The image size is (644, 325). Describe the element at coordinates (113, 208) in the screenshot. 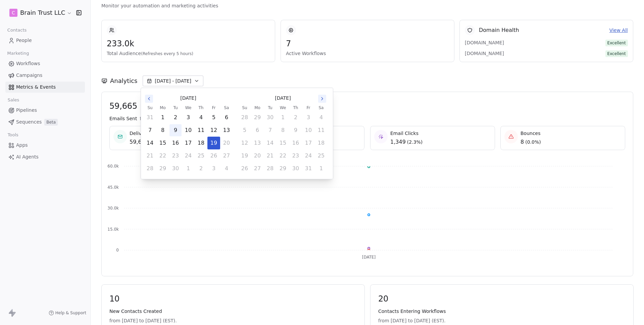

I see `tspan: 30.0k` at that location.